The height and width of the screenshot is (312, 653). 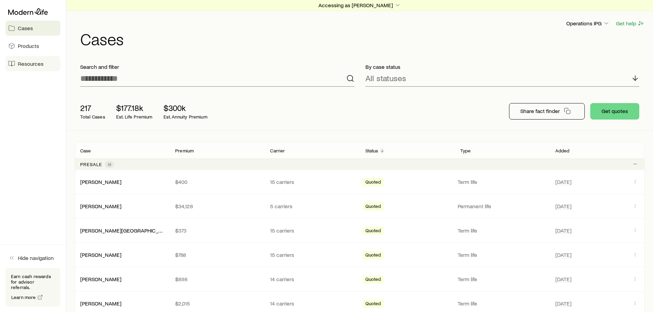 What do you see at coordinates (465, 151) in the screenshot?
I see `p: Type` at bounding box center [465, 151].